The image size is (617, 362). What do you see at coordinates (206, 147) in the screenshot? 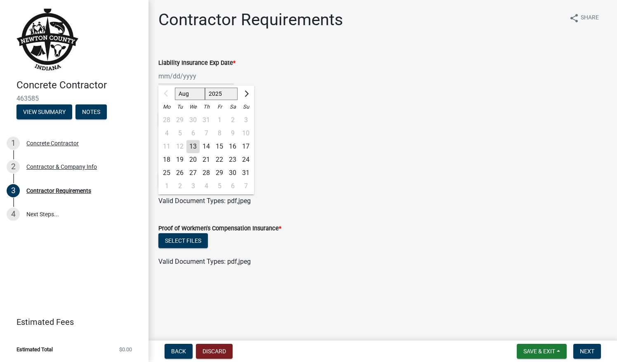
I see `div: 14` at bounding box center [206, 147].